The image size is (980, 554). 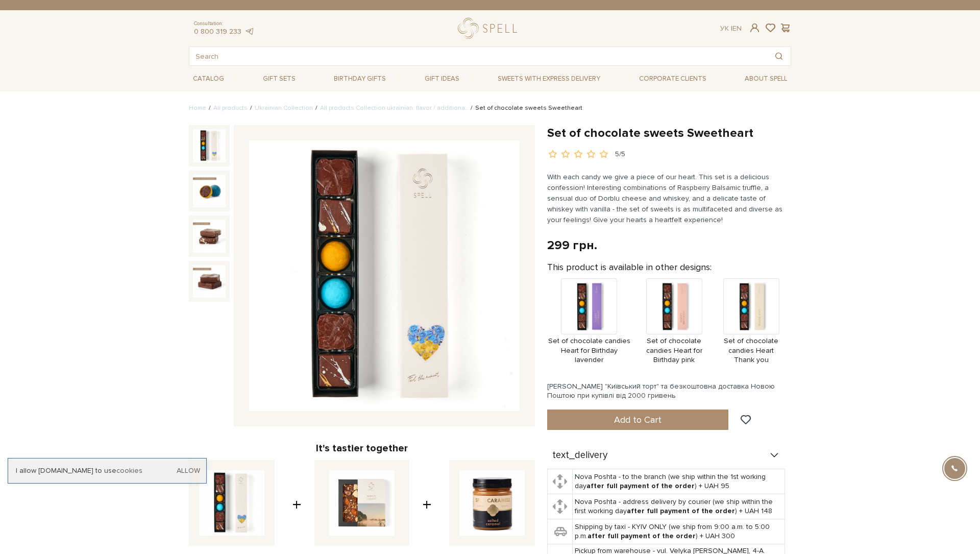 What do you see at coordinates (731, 28) in the screenshot?
I see `div: En` at bounding box center [731, 28].